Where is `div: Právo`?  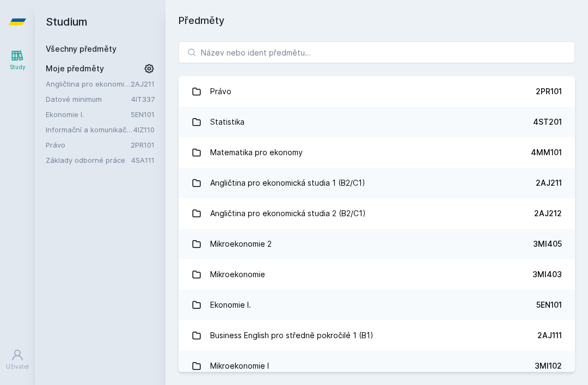
div: Právo is located at coordinates (220, 91).